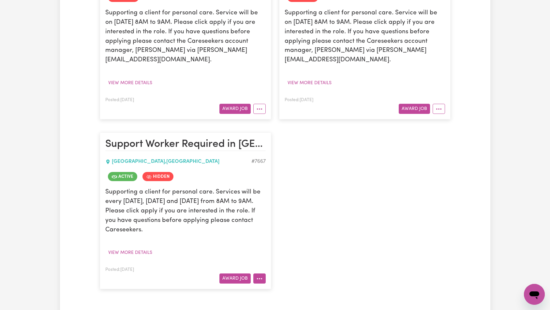 This screenshot has width=550, height=310. Describe the element at coordinates (259, 162) in the screenshot. I see `div: Job ID #7667` at that location.